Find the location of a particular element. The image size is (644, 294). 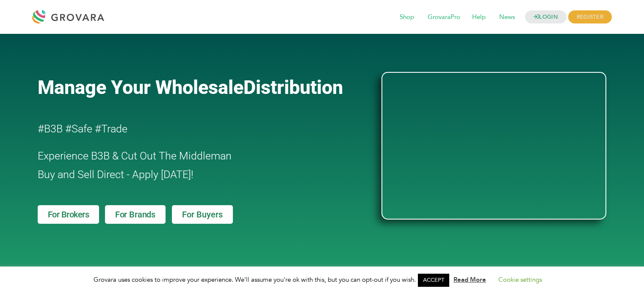

span: For Brokers is located at coordinates (69, 214).